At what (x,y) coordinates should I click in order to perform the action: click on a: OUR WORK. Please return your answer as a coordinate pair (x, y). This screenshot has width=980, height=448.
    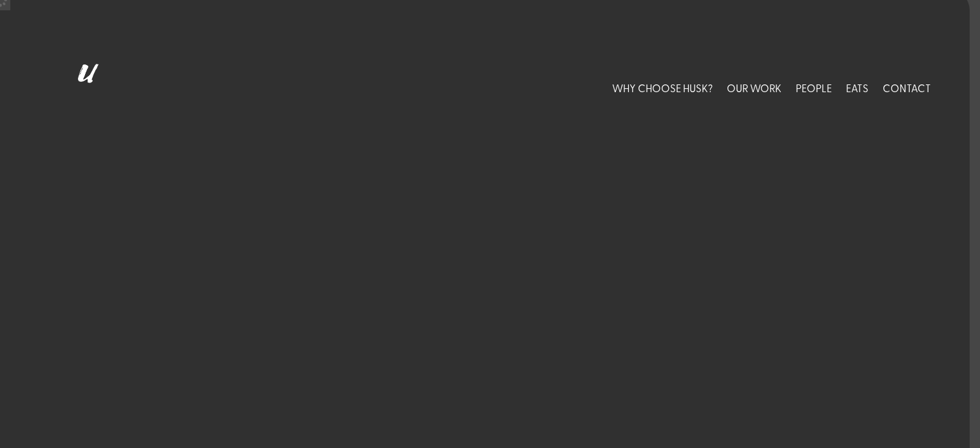
    Looking at the image, I should click on (754, 87).